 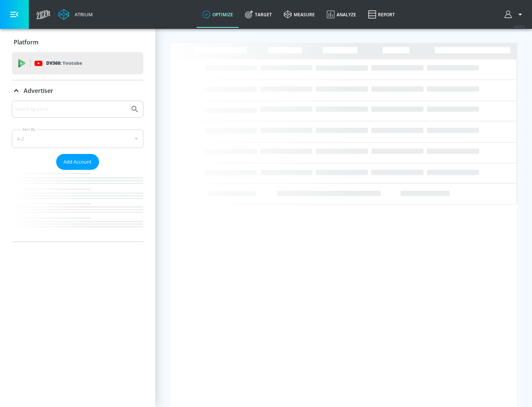 What do you see at coordinates (77, 162) in the screenshot?
I see `span: Add Account` at bounding box center [77, 162].